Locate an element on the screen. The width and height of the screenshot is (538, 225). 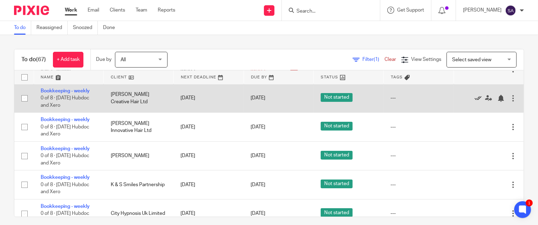
a: + Add task is located at coordinates (68, 60).